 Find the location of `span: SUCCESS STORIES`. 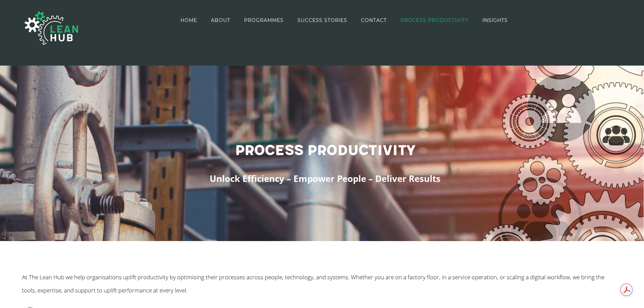

span: SUCCESS STORIES is located at coordinates (322, 20).